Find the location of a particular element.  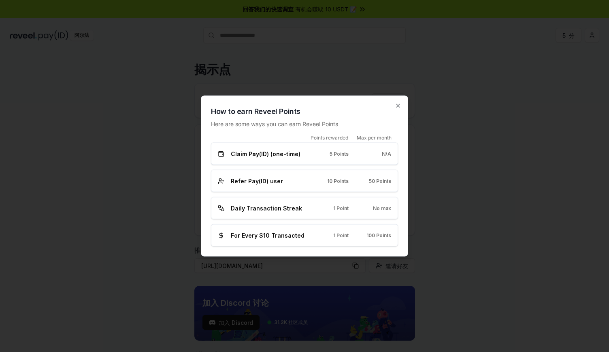

span: 10 Points is located at coordinates (338, 181).